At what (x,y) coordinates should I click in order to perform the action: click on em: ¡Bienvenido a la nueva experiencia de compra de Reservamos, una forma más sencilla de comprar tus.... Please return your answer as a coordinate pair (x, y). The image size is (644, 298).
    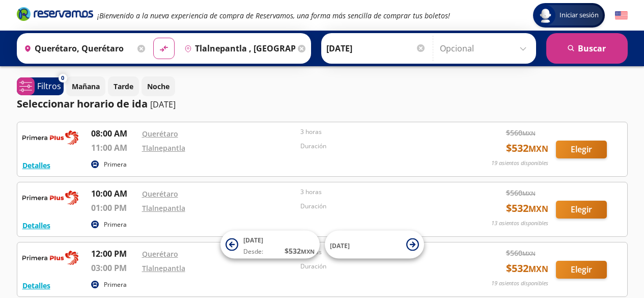
    Looking at the image, I should click on (274, 15).